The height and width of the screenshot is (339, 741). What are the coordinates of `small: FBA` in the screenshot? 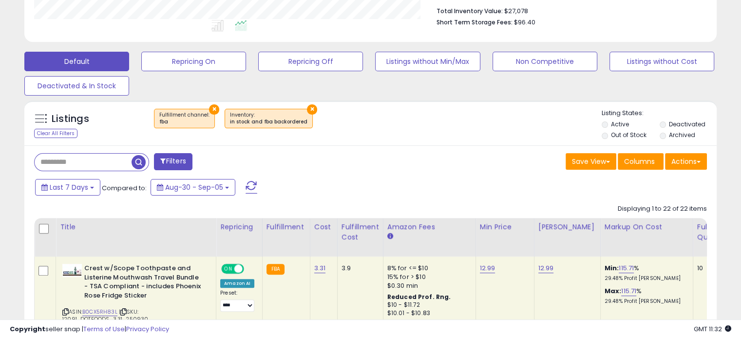 It's located at (275, 269).